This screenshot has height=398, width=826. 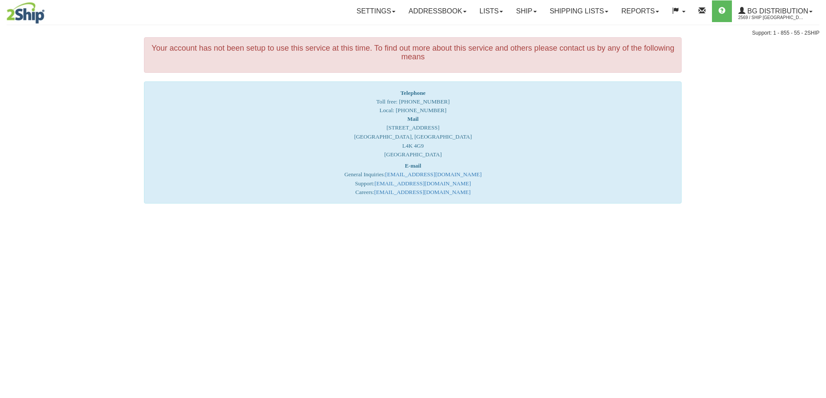 I want to click on a: Settings, so click(x=376, y=11).